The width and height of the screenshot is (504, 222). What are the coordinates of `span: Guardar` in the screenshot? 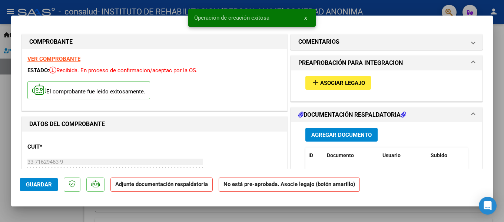 It's located at (39, 185).